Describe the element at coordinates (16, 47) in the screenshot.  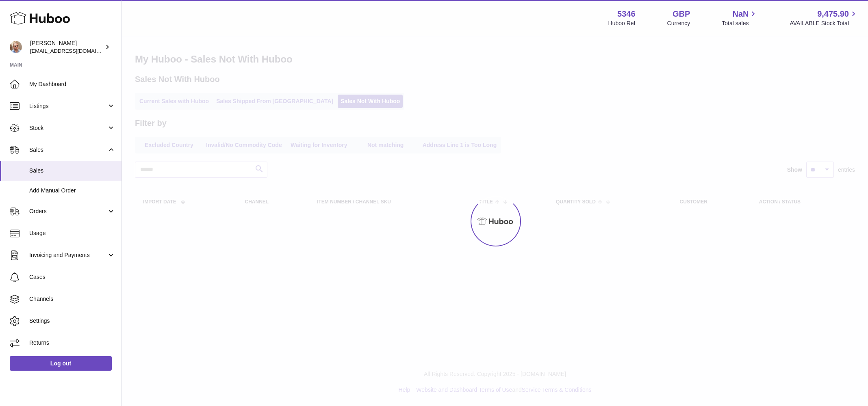
I see `img: support@radoneltd.co.uk` at that location.